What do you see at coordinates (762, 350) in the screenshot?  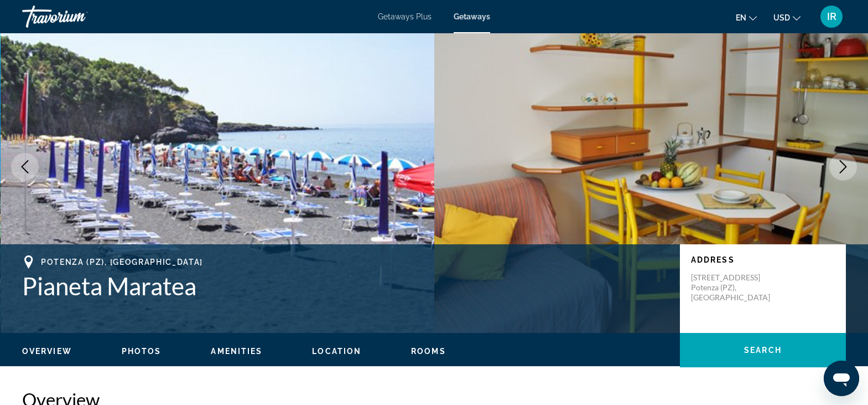 I see `span: Search` at bounding box center [762, 350].